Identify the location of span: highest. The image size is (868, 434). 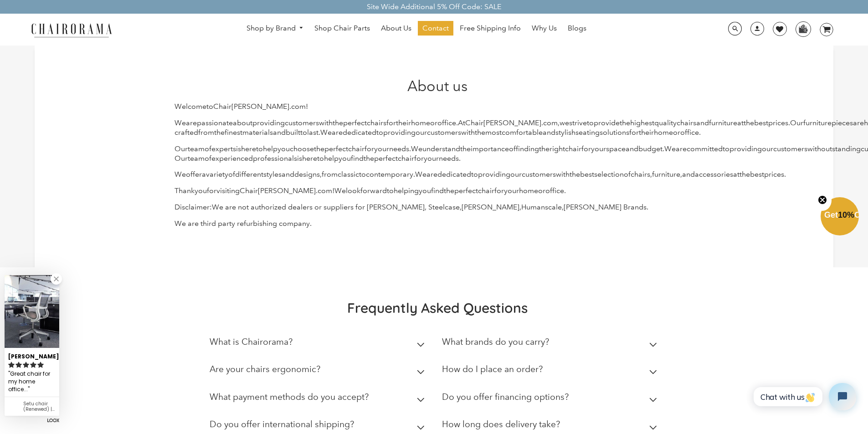
(642, 122).